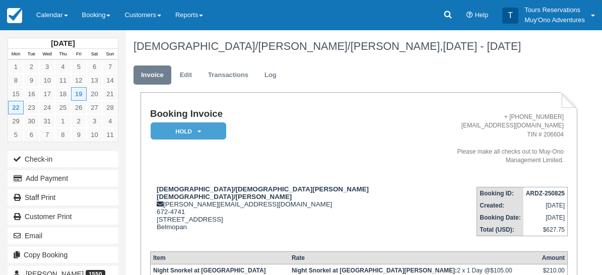 This screenshot has width=602, height=275. Describe the element at coordinates (554, 258) in the screenshot. I see `th: Amount` at that location.